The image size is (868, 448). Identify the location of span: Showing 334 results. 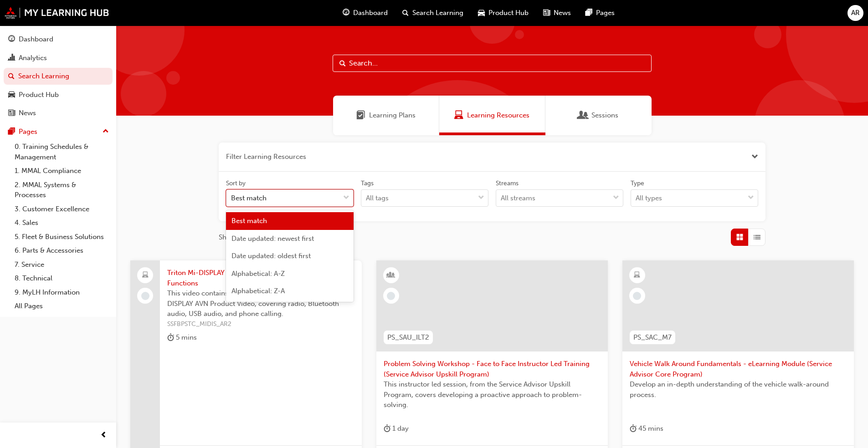
(251, 237).